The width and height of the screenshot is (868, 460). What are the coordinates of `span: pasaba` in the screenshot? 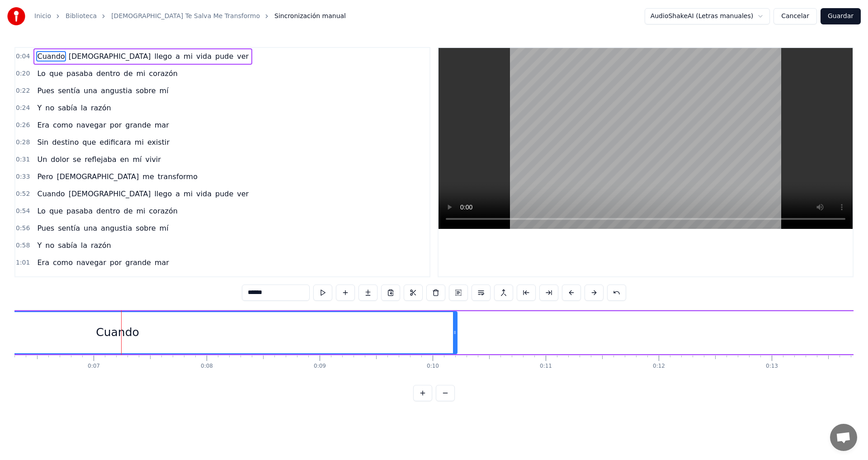 It's located at (79, 211).